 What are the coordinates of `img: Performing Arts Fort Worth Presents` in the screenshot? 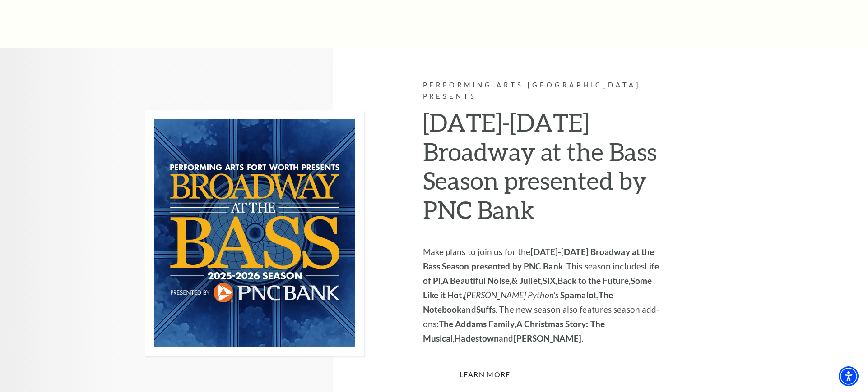 It's located at (254, 233).